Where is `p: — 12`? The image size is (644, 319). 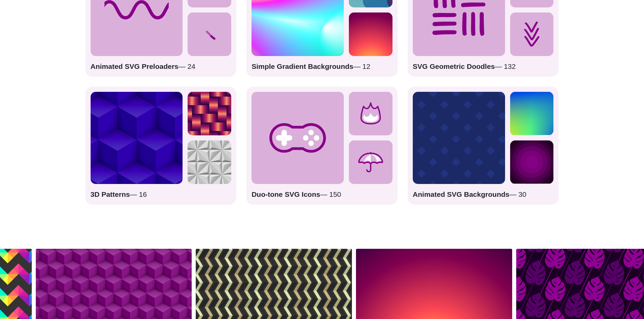 p: — 12 is located at coordinates (322, 66).